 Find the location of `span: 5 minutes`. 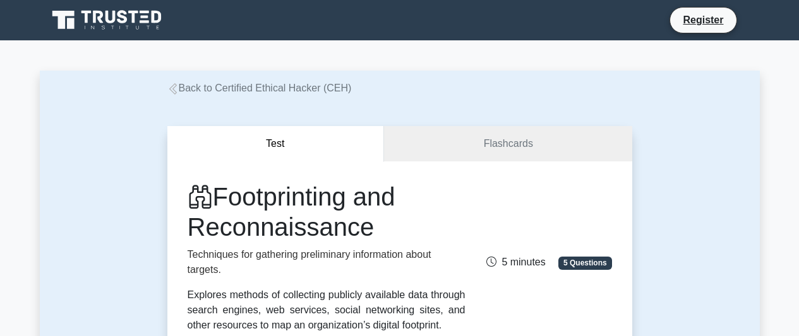

span: 5 minutes is located at coordinates (515, 262).